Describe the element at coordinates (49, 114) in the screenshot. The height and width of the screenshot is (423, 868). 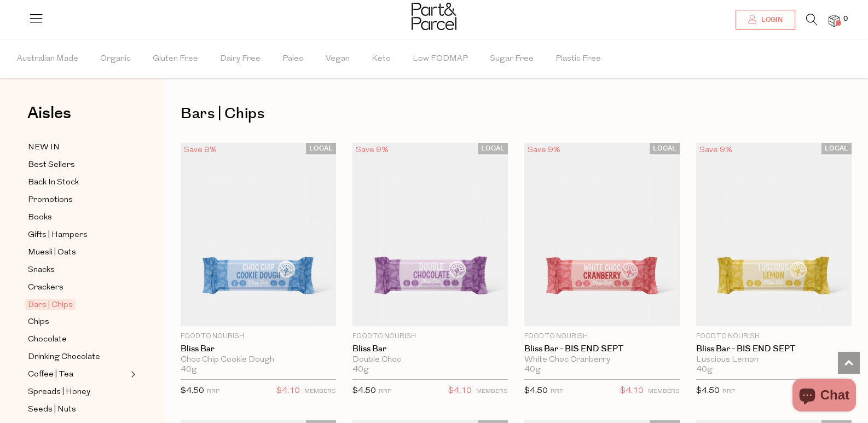
I see `span: Aisles` at that location.